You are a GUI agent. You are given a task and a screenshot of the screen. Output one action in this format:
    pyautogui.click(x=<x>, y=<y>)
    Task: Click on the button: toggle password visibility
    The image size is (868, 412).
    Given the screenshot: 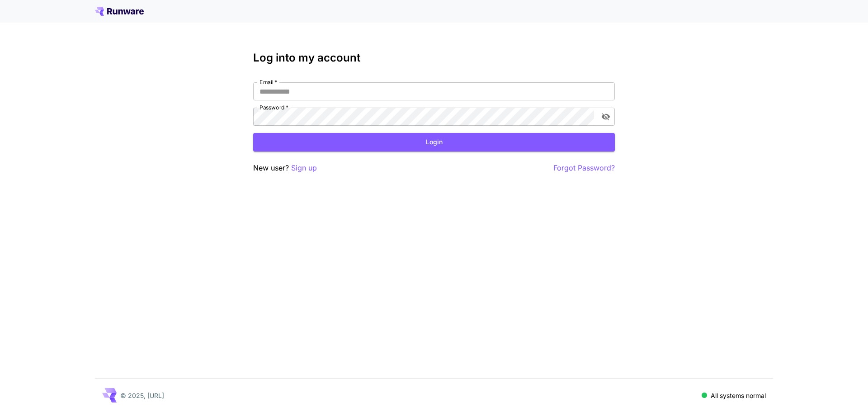 What is the action you would take?
    pyautogui.click(x=606, y=117)
    